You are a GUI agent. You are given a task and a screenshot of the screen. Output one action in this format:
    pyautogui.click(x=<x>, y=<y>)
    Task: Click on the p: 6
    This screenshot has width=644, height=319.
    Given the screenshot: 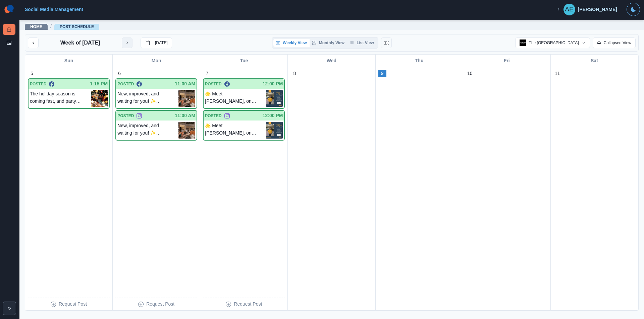 What is the action you would take?
    pyautogui.click(x=120, y=73)
    